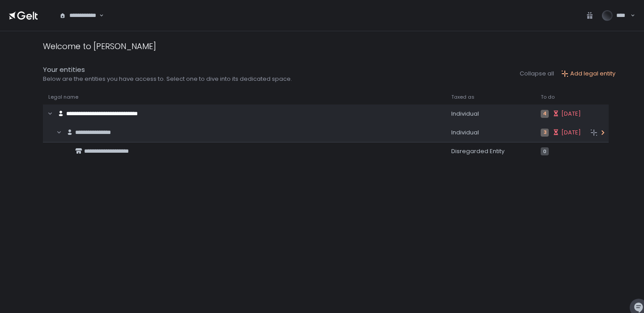  I want to click on div: Below are the entities you have access to. Select one to dive into its dedicated space., so click(167, 79).